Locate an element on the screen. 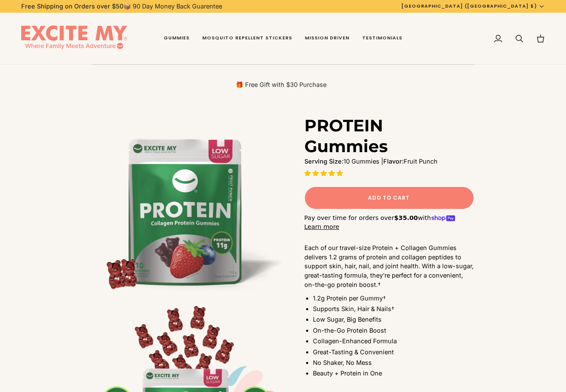 This screenshot has height=392, width=566. li: On-the-Go Protein Boost is located at coordinates (393, 331).